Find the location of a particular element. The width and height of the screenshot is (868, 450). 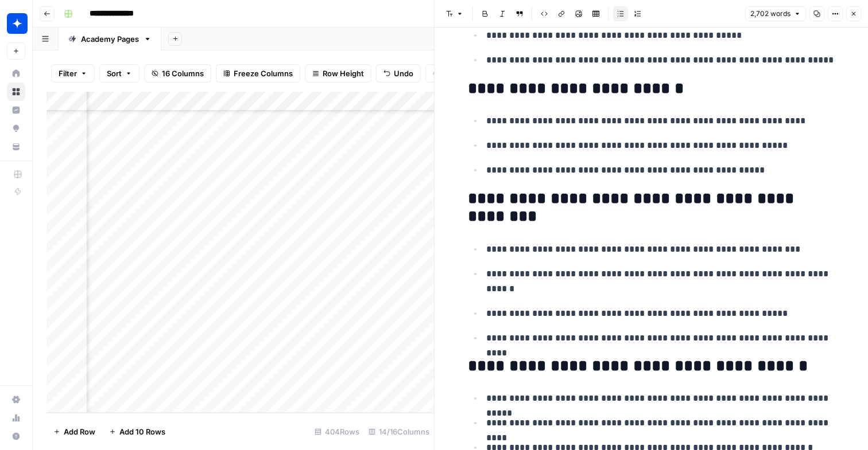

span: 16 Columns is located at coordinates (183, 74).